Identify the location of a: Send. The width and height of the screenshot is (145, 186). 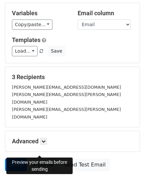
(16, 165).